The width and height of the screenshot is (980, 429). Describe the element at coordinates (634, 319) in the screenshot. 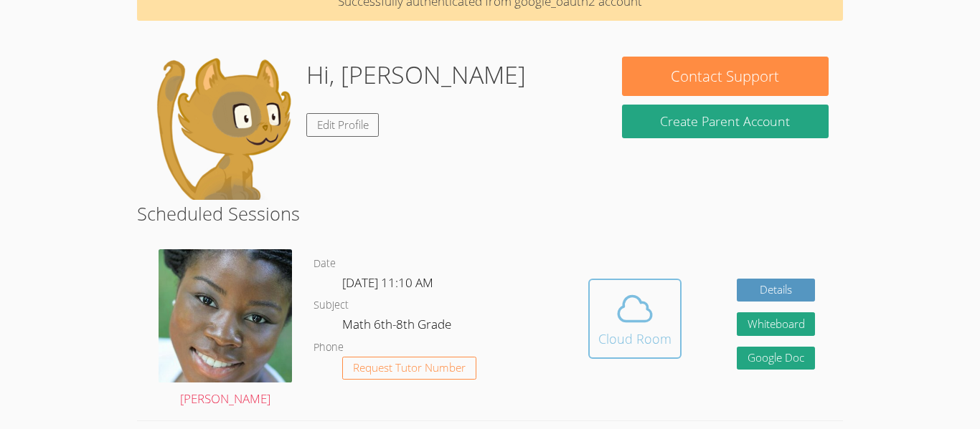

I see `button: Cloud Room` at that location.